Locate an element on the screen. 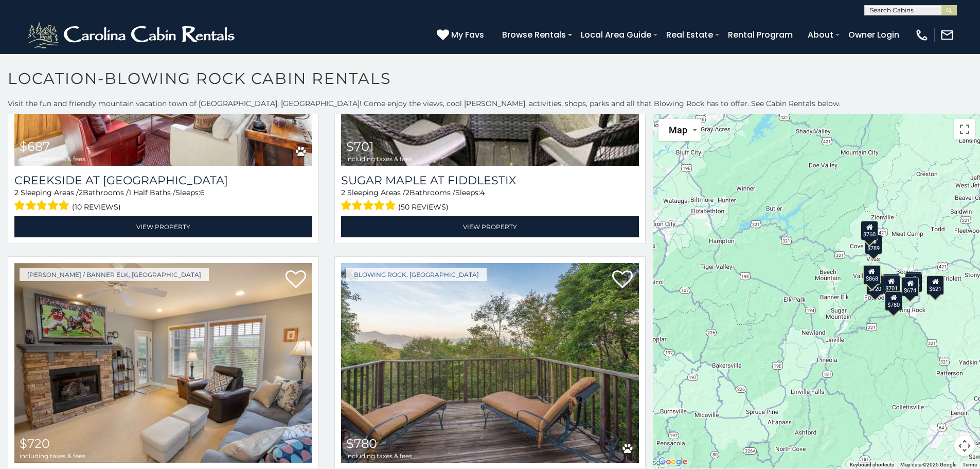 Image resolution: width=980 pixels, height=469 pixels. a: Sugar Maple at Fiddlestix is located at coordinates (490, 180).